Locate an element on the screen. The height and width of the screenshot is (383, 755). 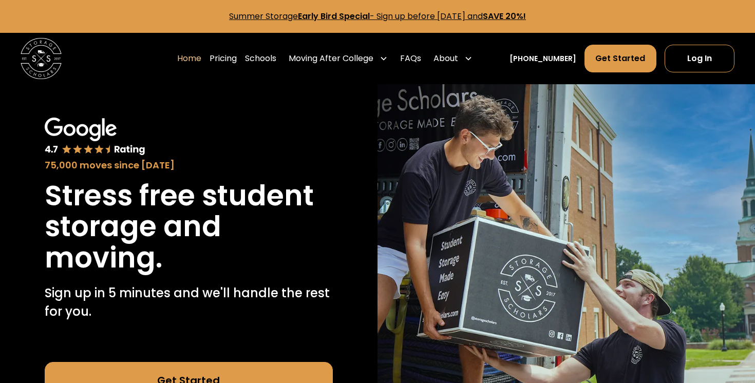
a: home is located at coordinates (41, 59).